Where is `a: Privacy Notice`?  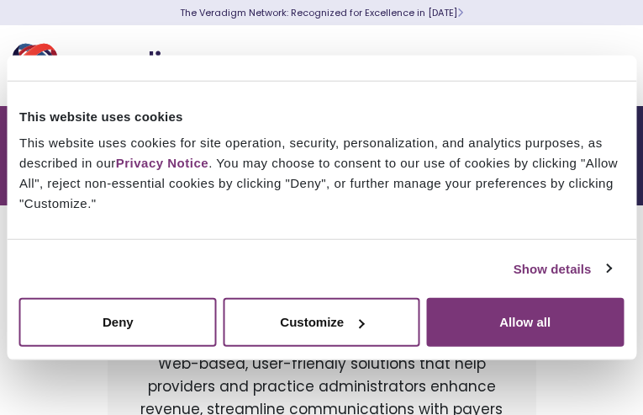 a: Privacy Notice is located at coordinates (162, 162).